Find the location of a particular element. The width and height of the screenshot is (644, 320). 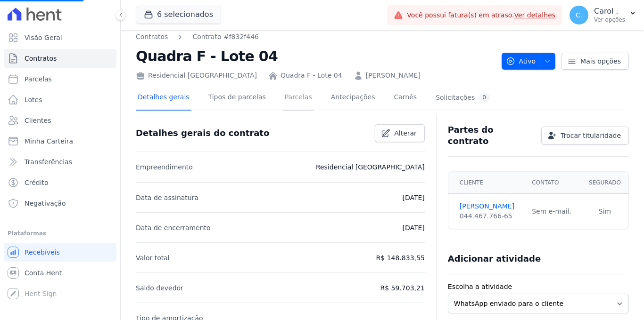

button: 6 selecionados is located at coordinates (178, 15).